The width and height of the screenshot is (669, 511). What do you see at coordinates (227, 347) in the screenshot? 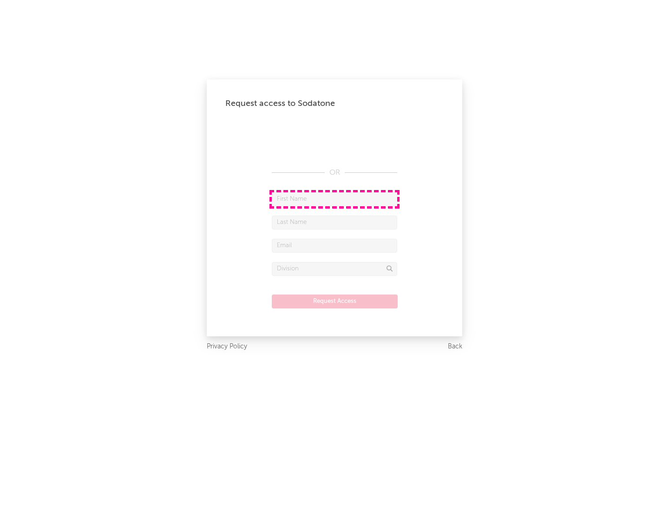
I see `a: Privacy Policy` at bounding box center [227, 347].